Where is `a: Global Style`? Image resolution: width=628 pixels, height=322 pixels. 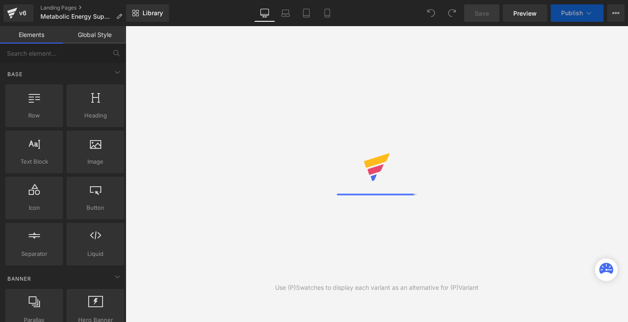 a: Global Style is located at coordinates (94, 35).